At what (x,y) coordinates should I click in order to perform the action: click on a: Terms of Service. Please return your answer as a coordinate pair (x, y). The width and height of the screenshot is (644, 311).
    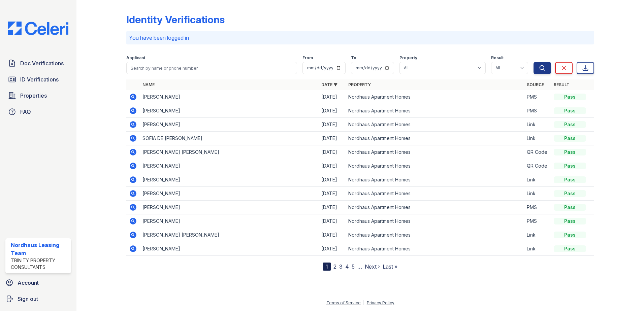
    Looking at the image, I should click on (344, 302).